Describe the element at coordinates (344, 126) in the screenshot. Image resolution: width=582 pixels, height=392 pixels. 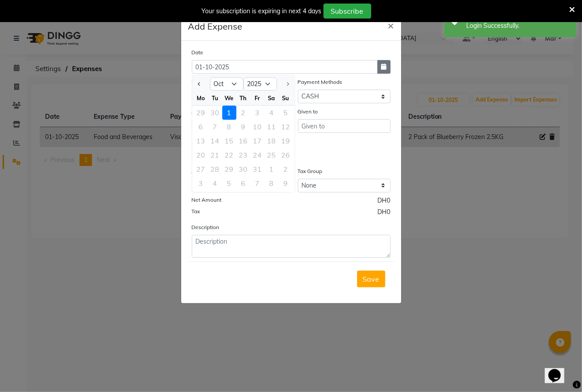
I see `input: Given to` at that location.